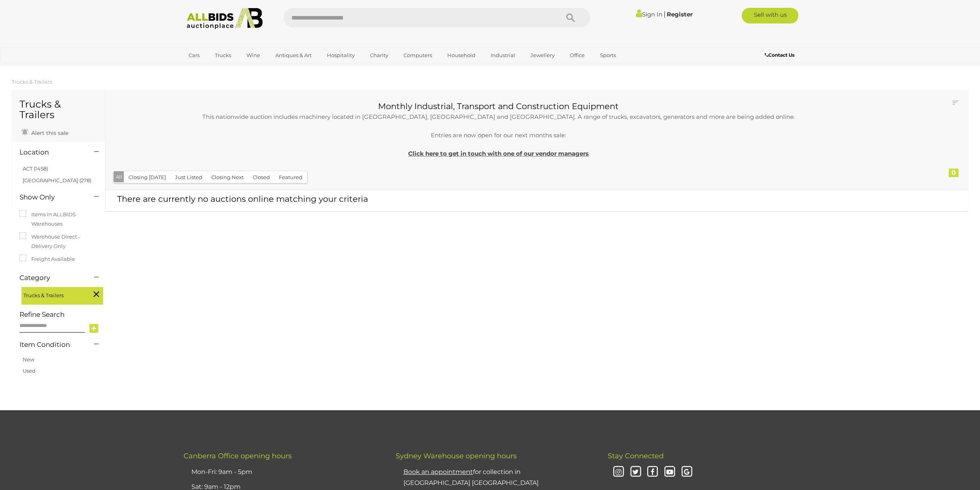  What do you see at coordinates (542, 55) in the screenshot?
I see `a: Jewellery` at bounding box center [542, 55].